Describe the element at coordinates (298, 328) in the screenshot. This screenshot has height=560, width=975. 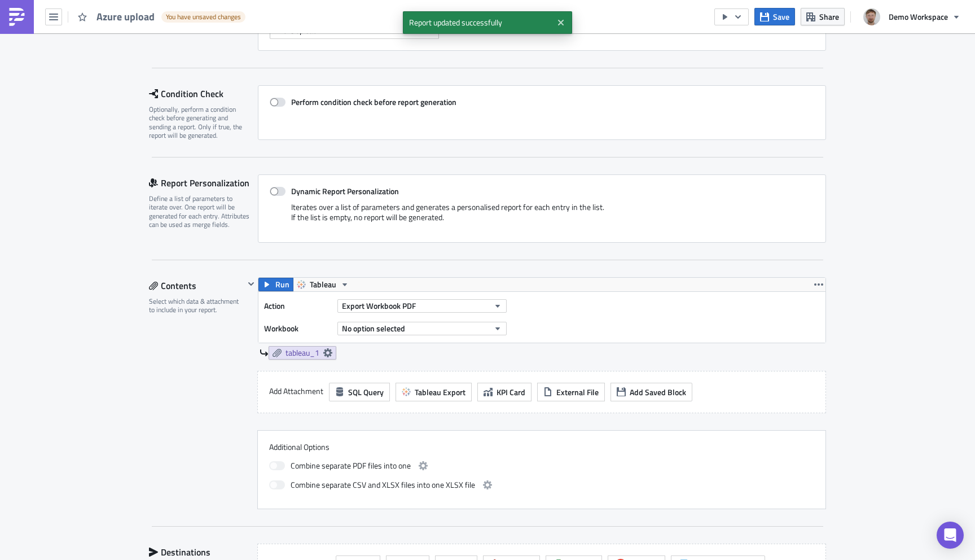
I see `label: Workbook` at that location.